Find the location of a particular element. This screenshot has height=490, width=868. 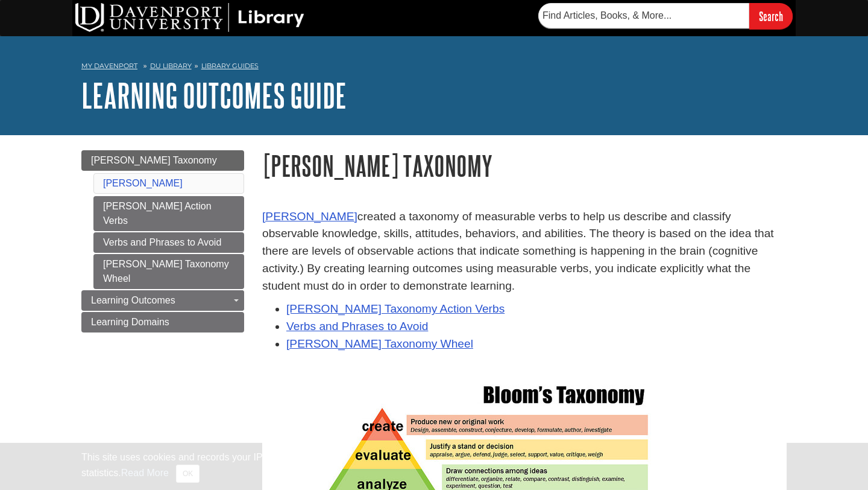

div: Guide Page Menu is located at coordinates (163, 241).